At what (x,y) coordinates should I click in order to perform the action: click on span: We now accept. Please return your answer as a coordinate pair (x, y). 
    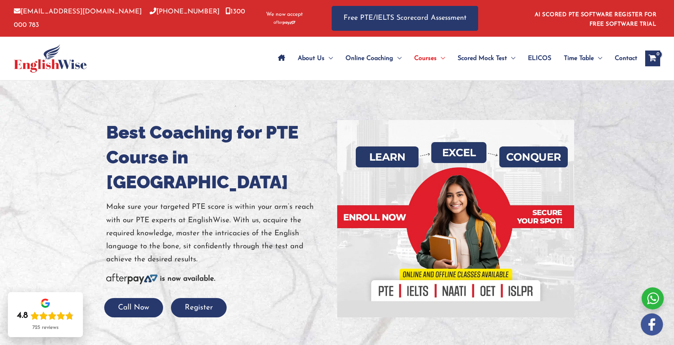
    Looking at the image, I should click on (284, 15).